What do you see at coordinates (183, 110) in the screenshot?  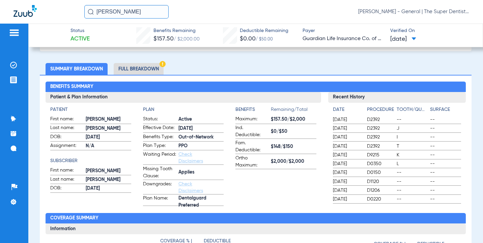 I see `app-breakdown-title: Plan` at bounding box center [183, 110].